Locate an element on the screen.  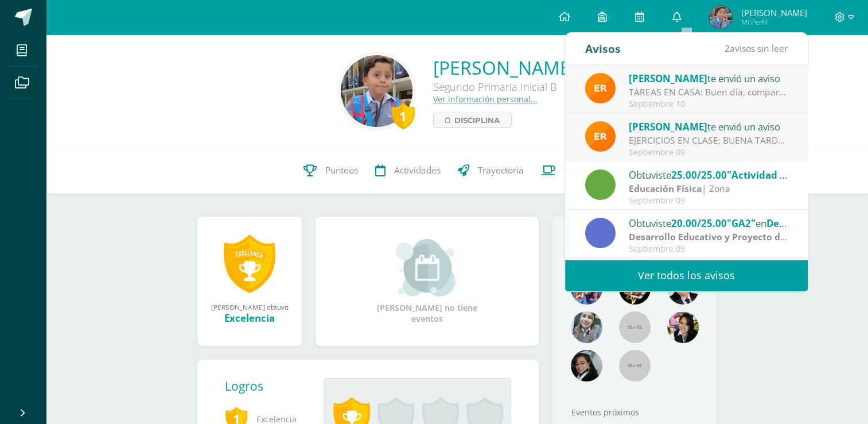
a: Contactos is located at coordinates (573, 171).